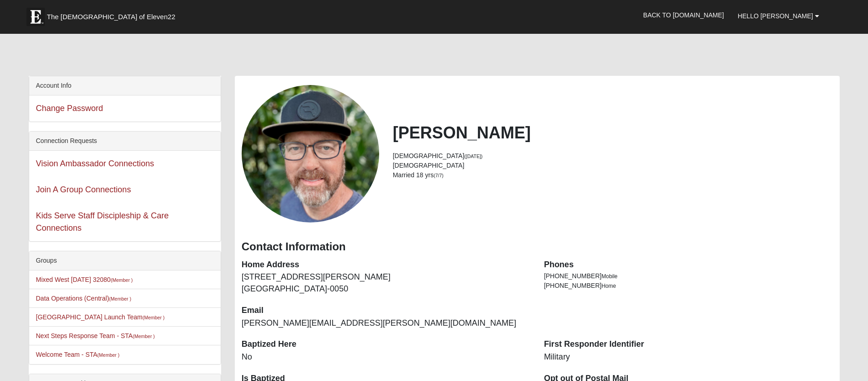  What do you see at coordinates (96, 336) in the screenshot?
I see `a: Next Steps Response Team - STA(Member )` at bounding box center [96, 336].